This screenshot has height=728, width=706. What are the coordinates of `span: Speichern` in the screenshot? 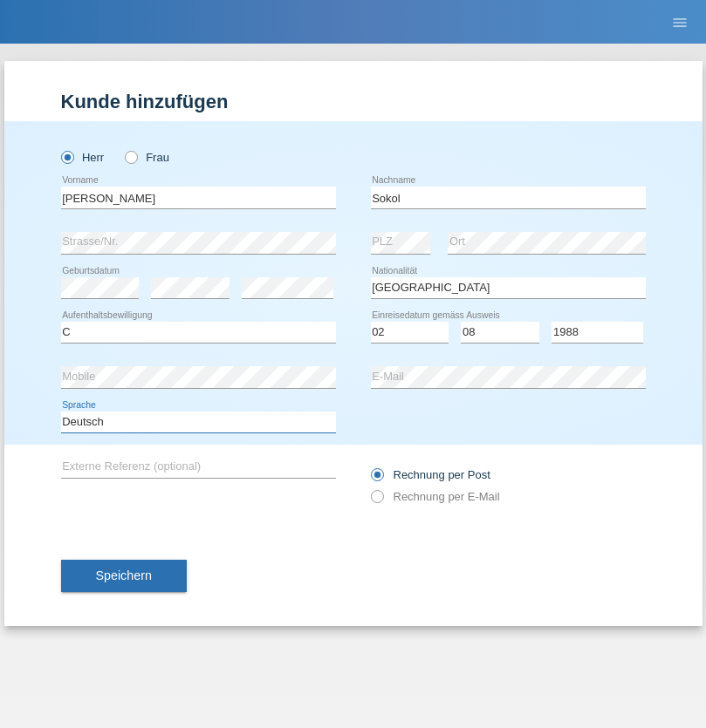 It's located at (124, 575).